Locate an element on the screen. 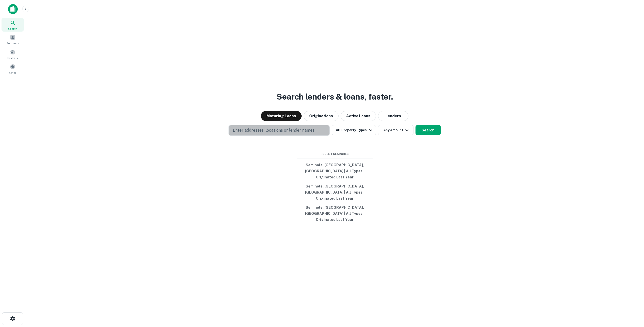  span: Recent Searches is located at coordinates (335, 154).